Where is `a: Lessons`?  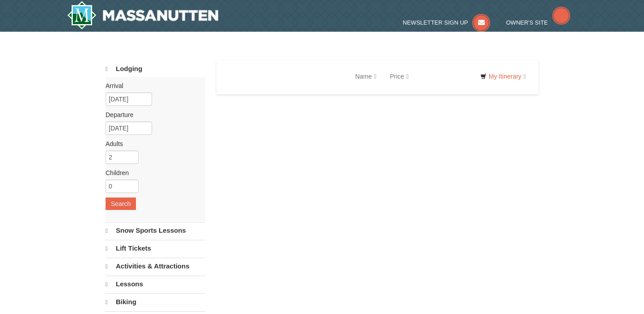
a: Lessons is located at coordinates (155, 284).